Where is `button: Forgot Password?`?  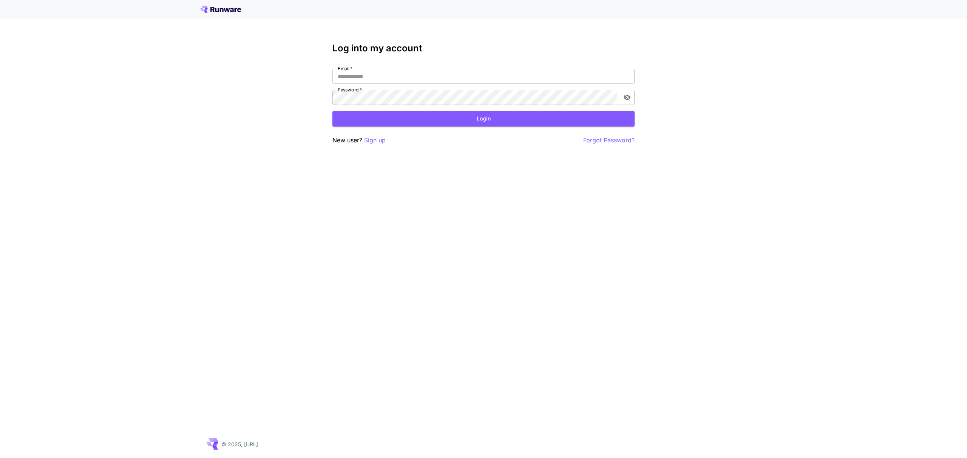 button: Forgot Password? is located at coordinates (609, 140).